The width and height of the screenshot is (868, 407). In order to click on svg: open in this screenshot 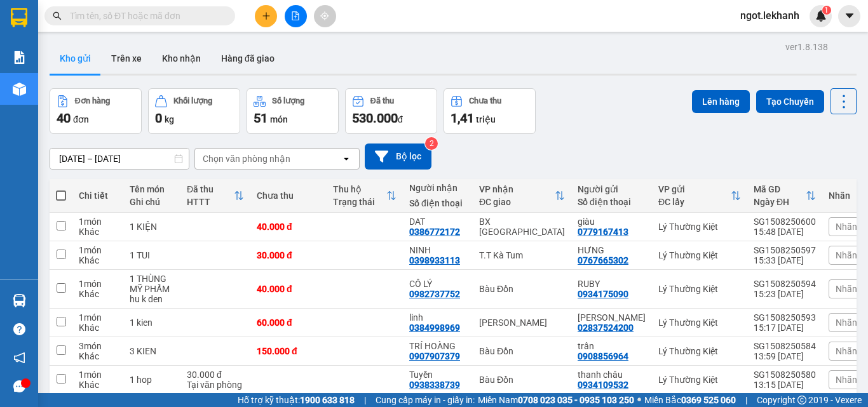, I will do `click(346, 159)`.